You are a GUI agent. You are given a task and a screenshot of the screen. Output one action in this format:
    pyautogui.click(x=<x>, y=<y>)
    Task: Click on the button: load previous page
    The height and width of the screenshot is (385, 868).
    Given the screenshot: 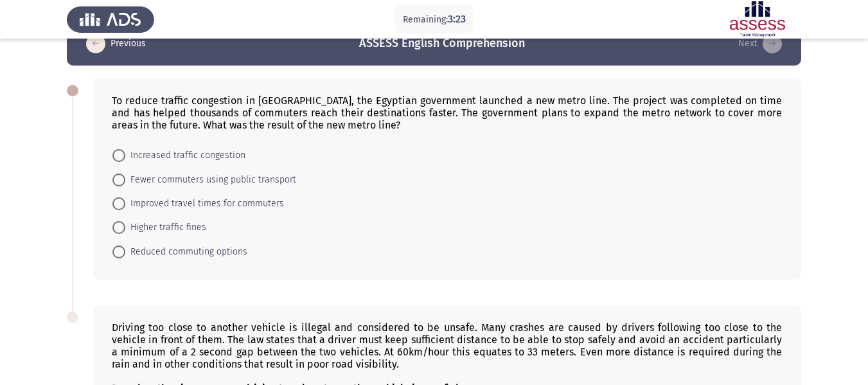 What is the action you would take?
    pyautogui.click(x=116, y=44)
    